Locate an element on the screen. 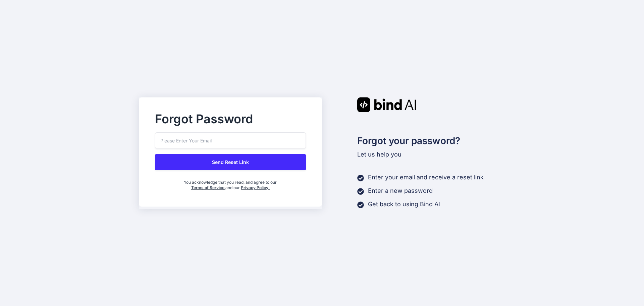 The height and width of the screenshot is (306, 644). p: Enter your email and receive a reset link is located at coordinates (426, 177).